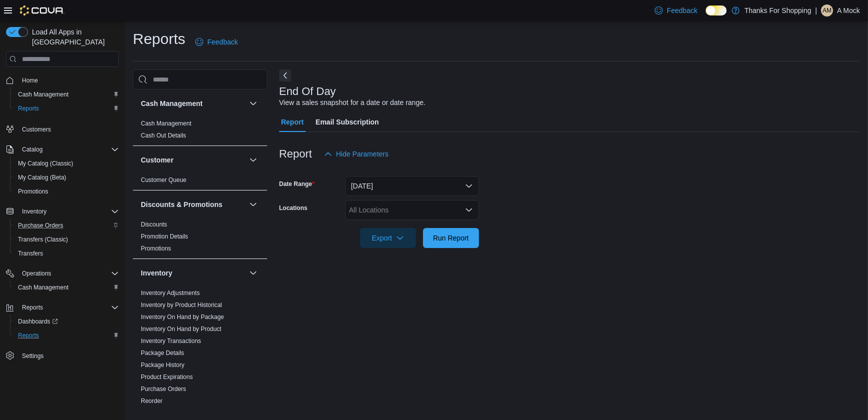  What do you see at coordinates (778, 10) in the screenshot?
I see `p: Thanks For Shopping` at bounding box center [778, 10].